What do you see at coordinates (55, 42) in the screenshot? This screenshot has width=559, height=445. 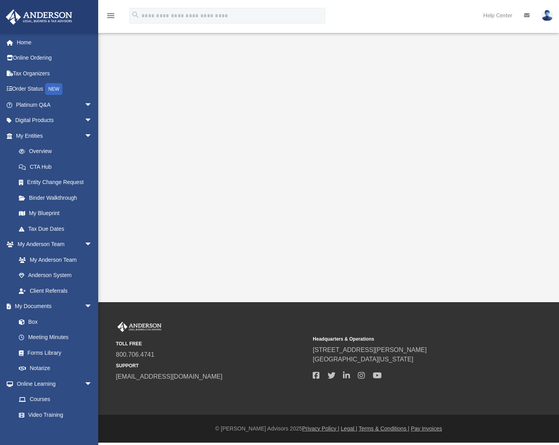 I see `a: Home` at bounding box center [55, 42].